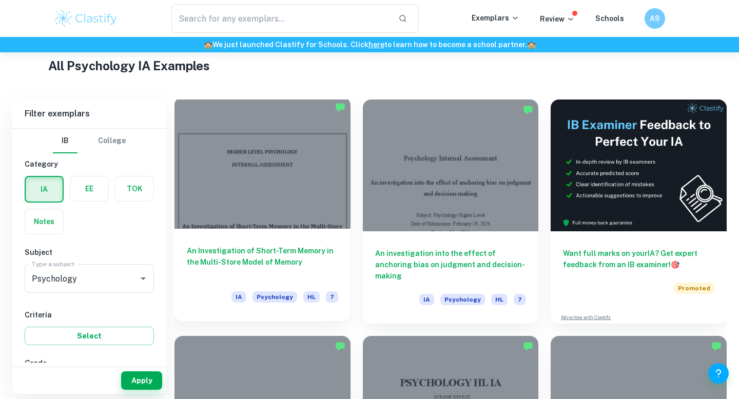 Image resolution: width=739 pixels, height=399 pixels. What do you see at coordinates (693, 288) in the screenshot?
I see `span: Promoted` at bounding box center [693, 288].